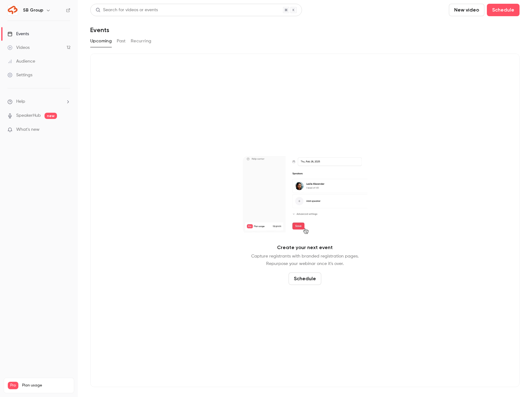 The height and width of the screenshot is (397, 532). I want to click on span: new, so click(51, 116).